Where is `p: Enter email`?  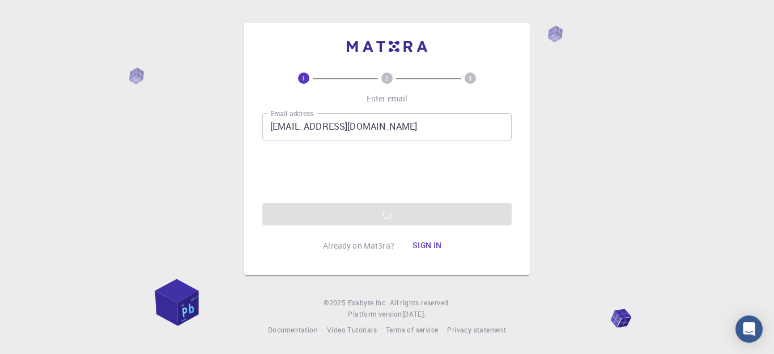
p: Enter email is located at coordinates (387, 99).